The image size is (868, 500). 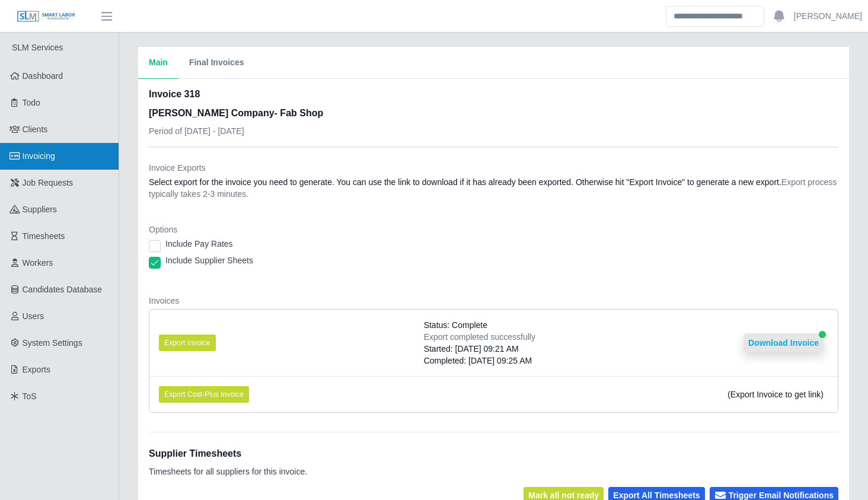 I want to click on span: Exports, so click(x=36, y=369).